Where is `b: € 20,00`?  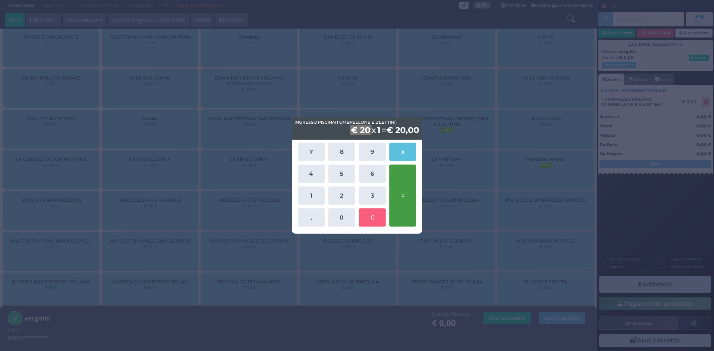 b: € 20,00 is located at coordinates (403, 130).